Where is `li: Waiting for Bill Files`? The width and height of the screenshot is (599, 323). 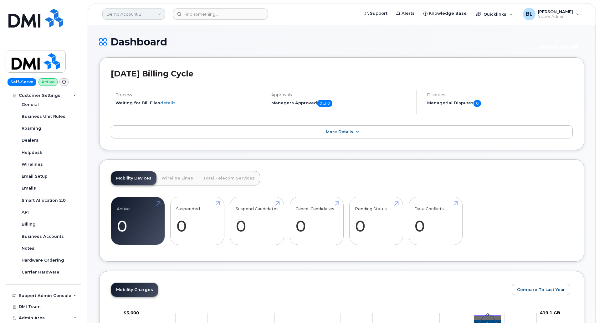
li: Waiting for Bill Files is located at coordinates (185, 103).